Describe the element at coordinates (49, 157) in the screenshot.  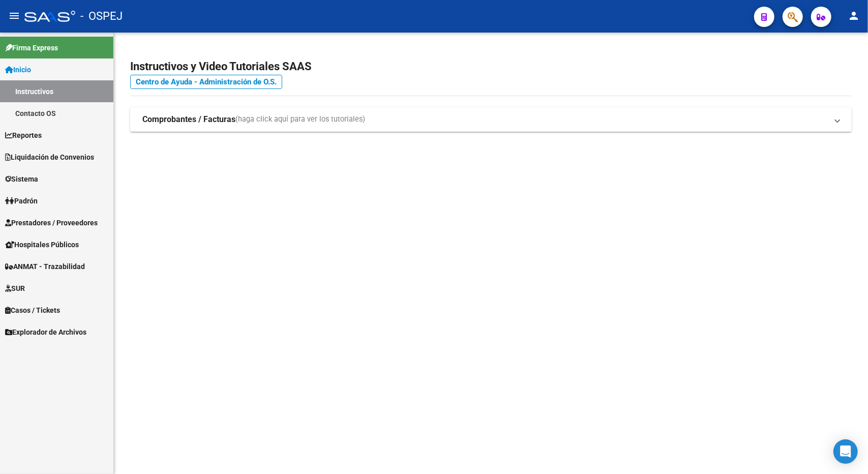
I see `span: Liquidación de Convenios` at that location.